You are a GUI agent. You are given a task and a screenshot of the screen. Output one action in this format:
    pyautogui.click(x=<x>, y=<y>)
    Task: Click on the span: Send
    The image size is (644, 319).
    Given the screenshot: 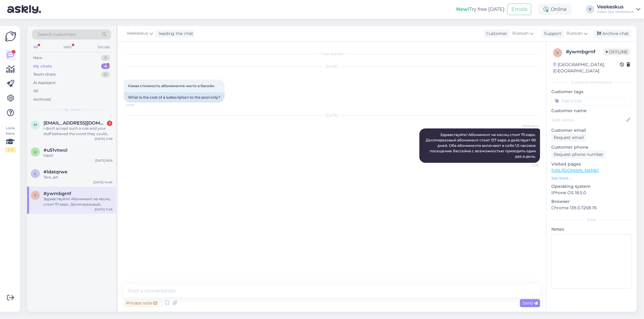 What is the action you would take?
    pyautogui.click(x=530, y=303)
    